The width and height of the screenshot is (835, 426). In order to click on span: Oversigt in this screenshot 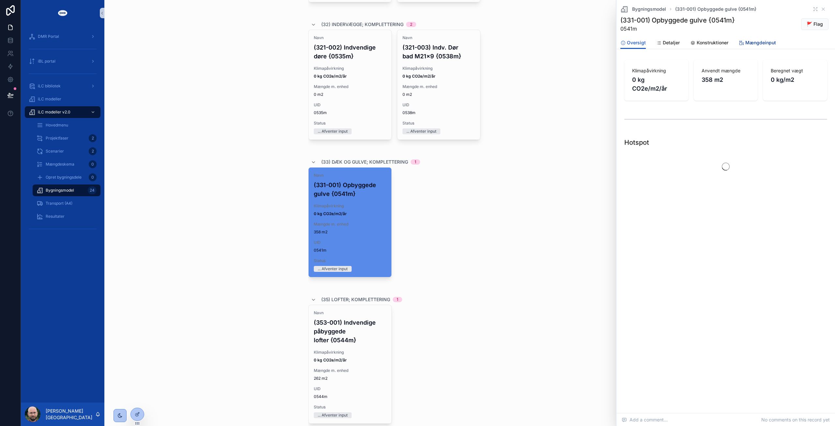, I will do `click(637, 43)`.